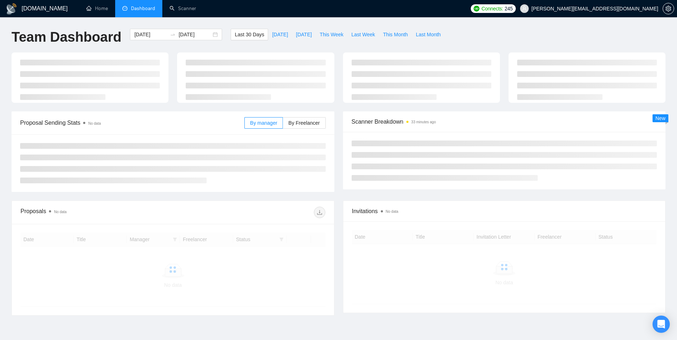  Describe the element at coordinates (96, 213) in the screenshot. I see `div: Proposals` at that location.